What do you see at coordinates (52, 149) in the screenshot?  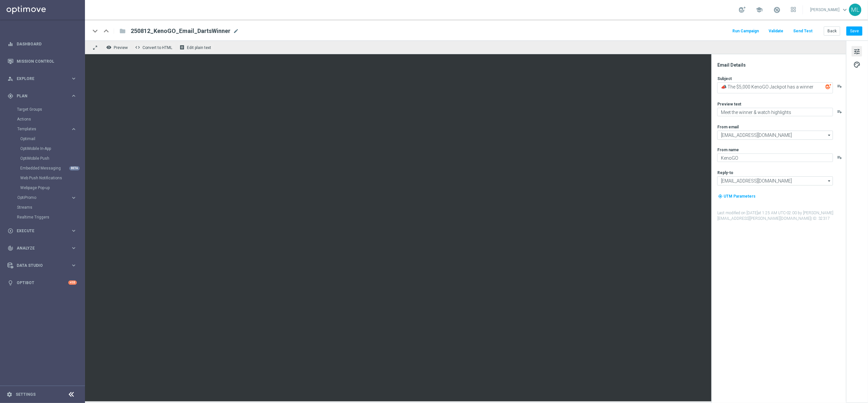 I see `div: OptiMobile In-App` at bounding box center [52, 149].